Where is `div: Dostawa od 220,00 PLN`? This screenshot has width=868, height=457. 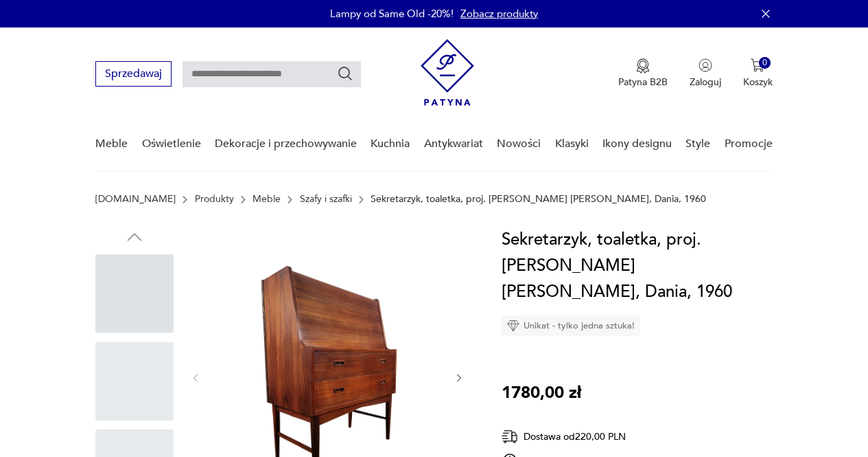 div: Dostawa od 220,00 PLN is located at coordinates (584, 436).